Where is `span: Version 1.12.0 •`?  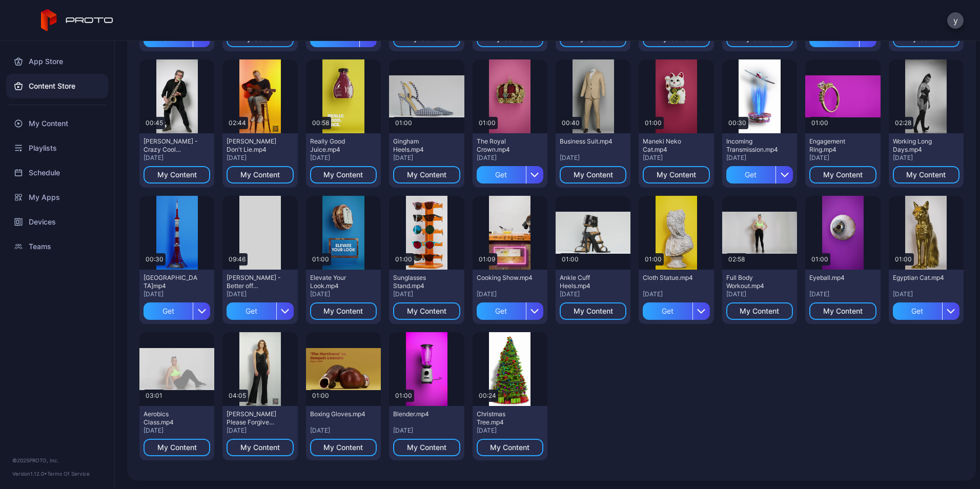 span: Version 1.12.0 • is located at coordinates (29, 473).